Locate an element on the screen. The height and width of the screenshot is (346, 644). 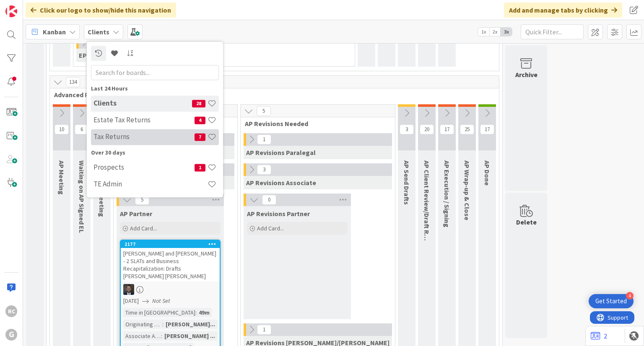
span: Advanced Planning is located at coordinates (271, 94).